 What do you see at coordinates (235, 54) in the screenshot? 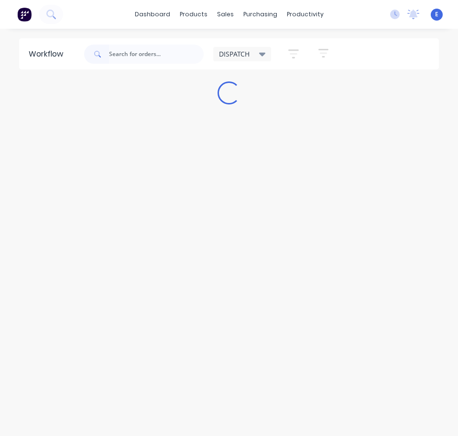
I see `span: DISPATCH` at bounding box center [235, 54].